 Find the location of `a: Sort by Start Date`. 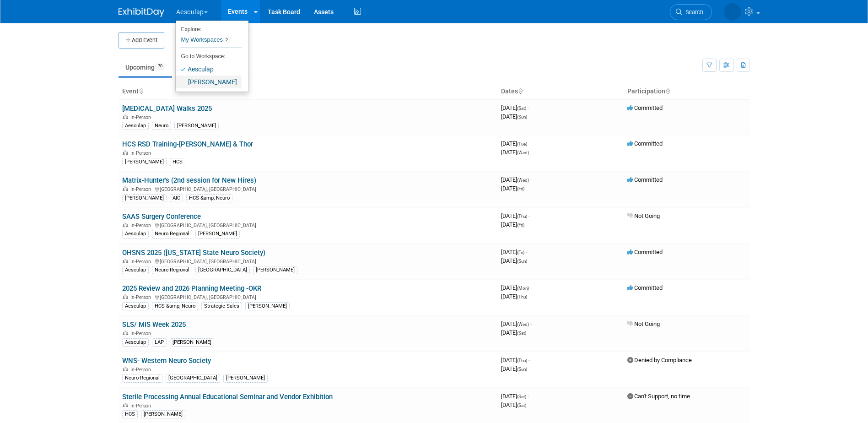

a: Sort by Start Date is located at coordinates (520, 91).